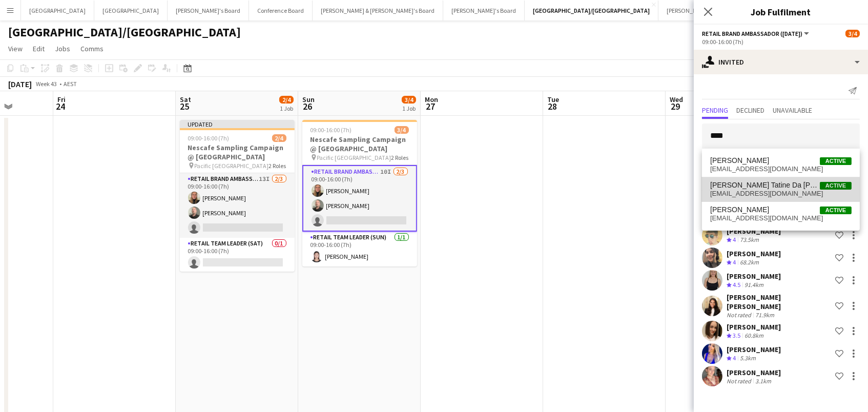 The height and width of the screenshot is (412, 868). What do you see at coordinates (237, 124) in the screenshot?
I see `div: Updated` at bounding box center [237, 124].